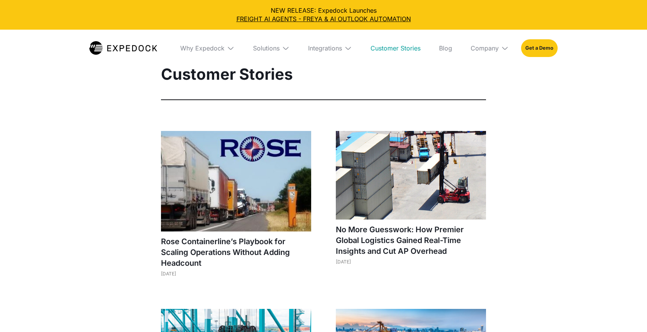 The height and width of the screenshot is (332, 647). I want to click on a: Customer Stories, so click(395, 48).